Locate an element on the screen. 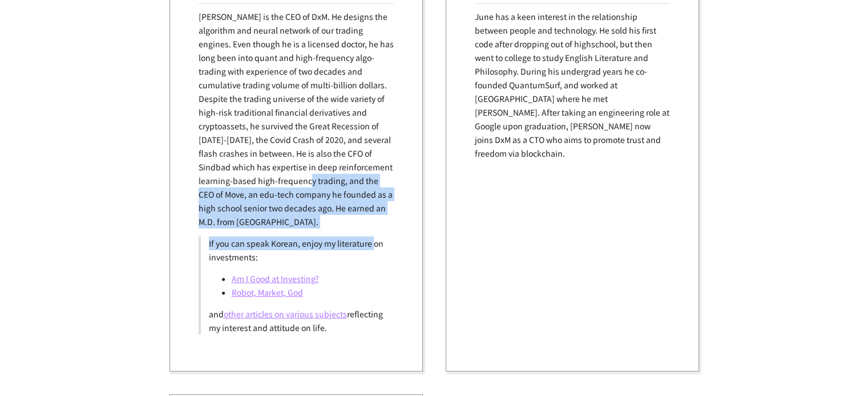  a: Am I Good at Investing? is located at coordinates (275, 279).